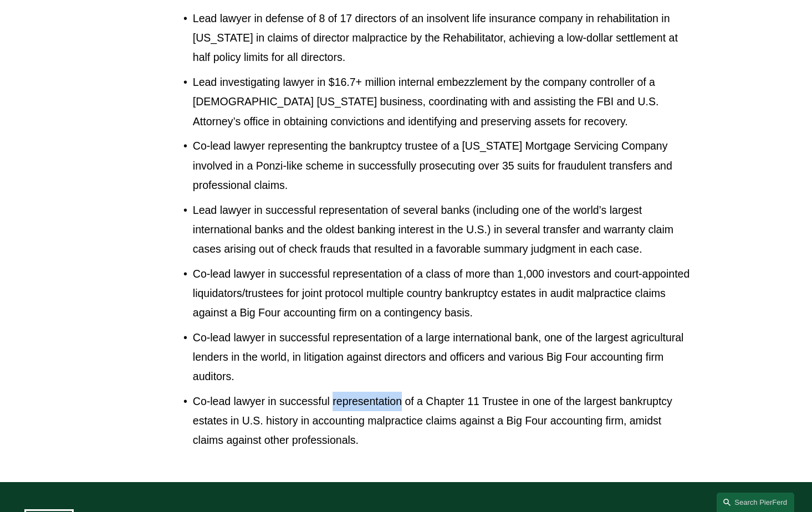 The image size is (812, 512). What do you see at coordinates (442, 37) in the screenshot?
I see `p: Lead lawyer in defense of 8 of 17 directors of an insolvent life insurance company in rehabilitat...` at bounding box center [442, 37].